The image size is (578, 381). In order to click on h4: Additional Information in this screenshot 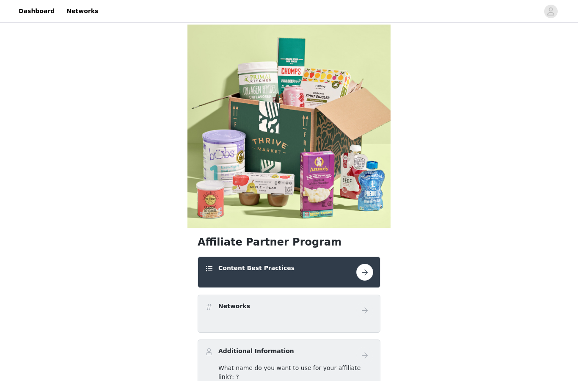, I will do `click(256, 351)`.